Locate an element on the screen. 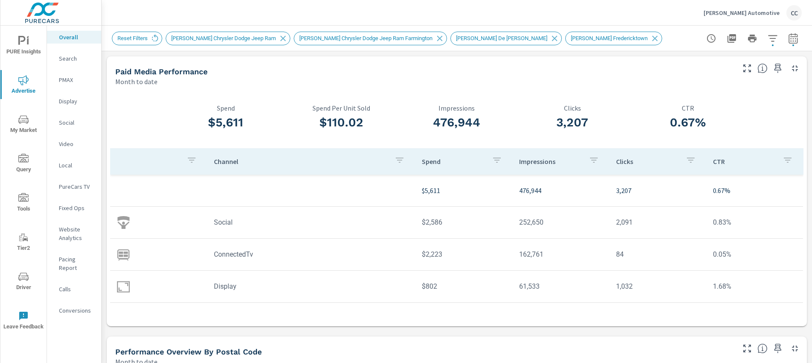 This screenshot has width=812, height=363. div: Display is located at coordinates (74, 101).